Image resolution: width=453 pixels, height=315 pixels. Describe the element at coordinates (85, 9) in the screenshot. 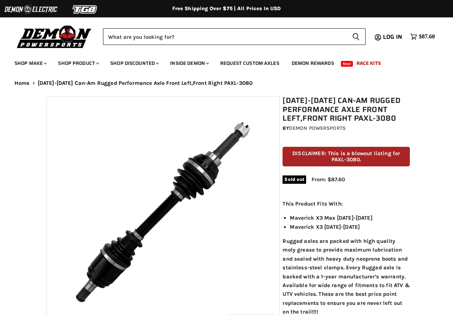

I see `img: TGB Logo 2` at that location.